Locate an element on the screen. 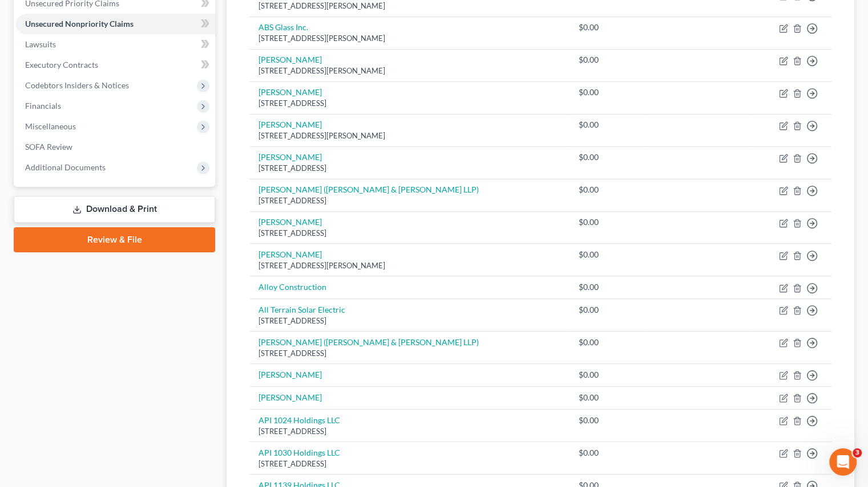  a: API 1024 Holdings LLC is located at coordinates (299, 420).